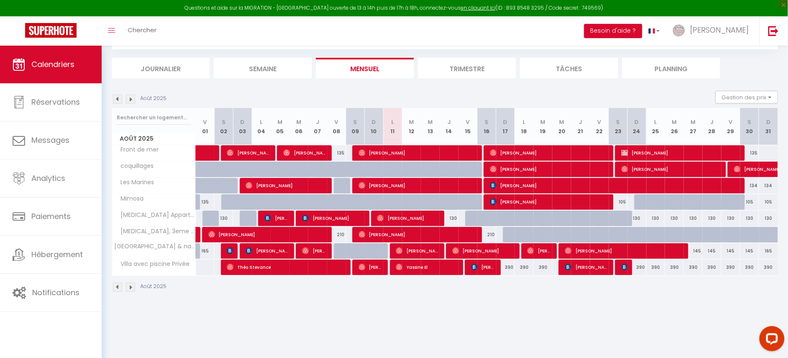 The width and height of the screenshot is (788, 358). Describe the element at coordinates (393, 126) in the screenshot. I see `th: 11` at that location.